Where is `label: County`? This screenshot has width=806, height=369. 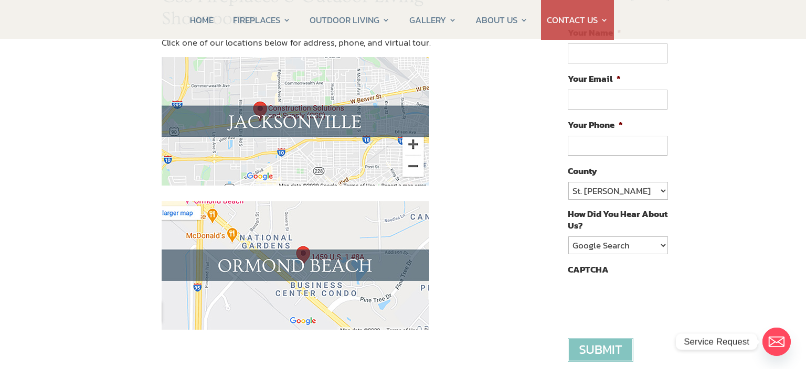 label: County is located at coordinates (582, 171).